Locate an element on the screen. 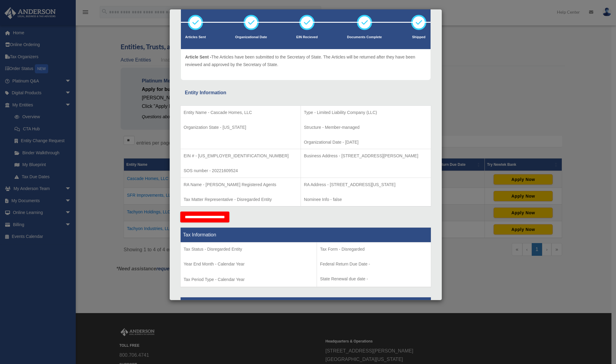 Image resolution: width=616 pixels, height=364 pixels. p: The Articles have been submitted to the Secretary of State. The Articles will be returned after t... is located at coordinates (306, 61).